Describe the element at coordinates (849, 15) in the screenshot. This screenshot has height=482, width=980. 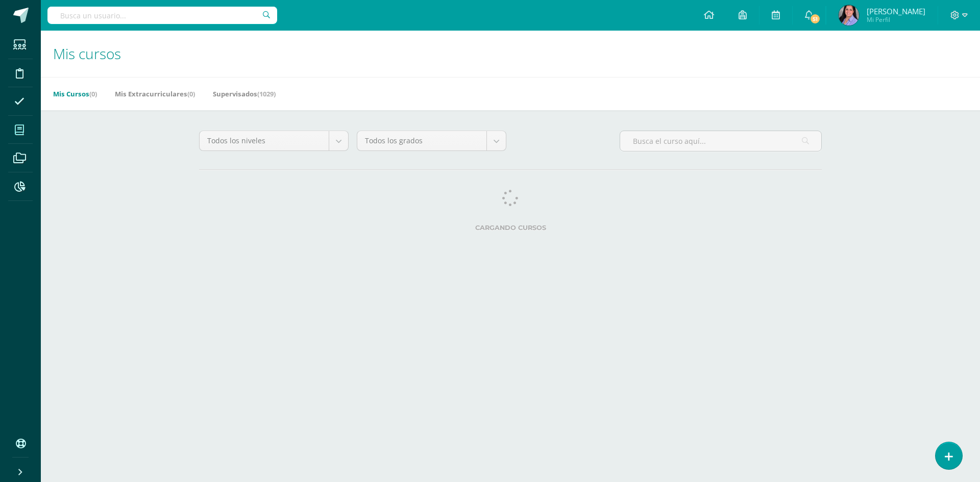
I see `img: a8d06d2de00d44b03218597b7632f245.png` at that location.